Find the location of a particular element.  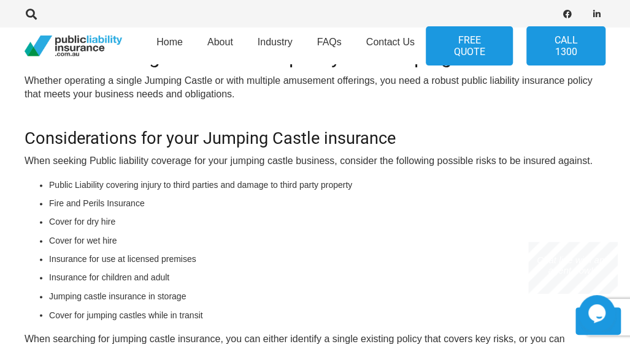

li: Fire and Perils Insurance is located at coordinates (327, 204).